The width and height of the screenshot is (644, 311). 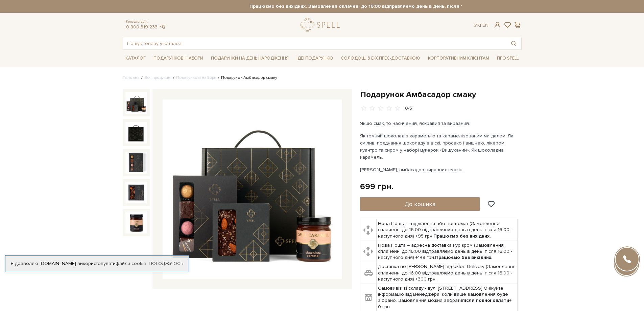 What do you see at coordinates (447, 230) in the screenshot?
I see `td: Нова Пошта – відділення або поштомат (Замовлення сплаченні до 16:00 відправляємо день в день, піс...` at bounding box center [447, 230].